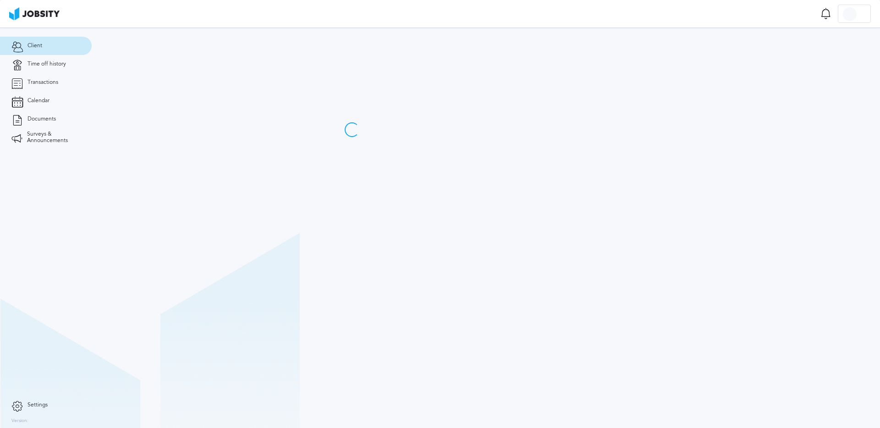  Describe the element at coordinates (43, 82) in the screenshot. I see `span: Transactions` at that location.